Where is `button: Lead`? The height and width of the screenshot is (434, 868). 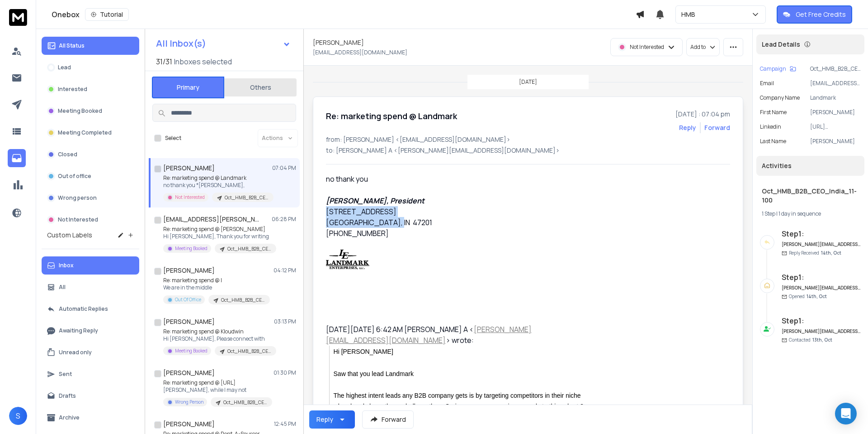 button: Lead is located at coordinates (90, 68).